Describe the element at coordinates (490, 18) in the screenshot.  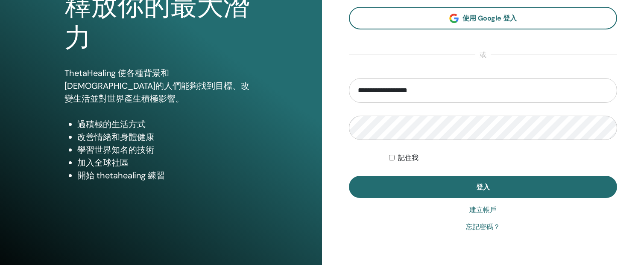
I see `span: 使用 Google 登入` at that location.